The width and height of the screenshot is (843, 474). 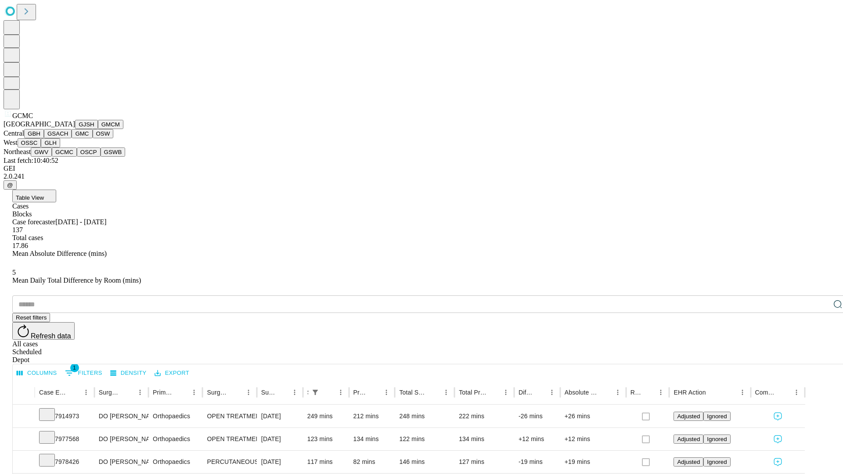 I want to click on button: GBH, so click(x=34, y=134).